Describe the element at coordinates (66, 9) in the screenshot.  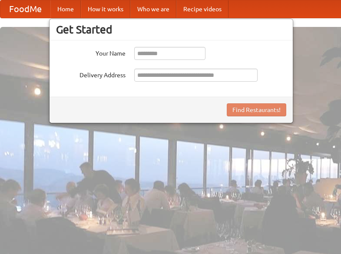
I see `a: Home` at that location.